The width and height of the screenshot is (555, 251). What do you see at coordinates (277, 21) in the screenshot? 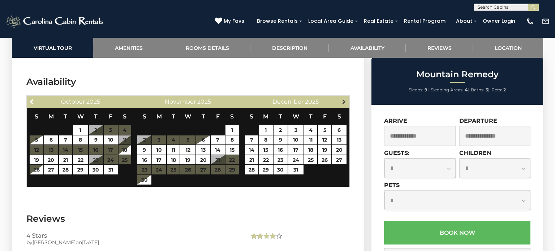
I see `a: Browse Rentals` at bounding box center [277, 21].